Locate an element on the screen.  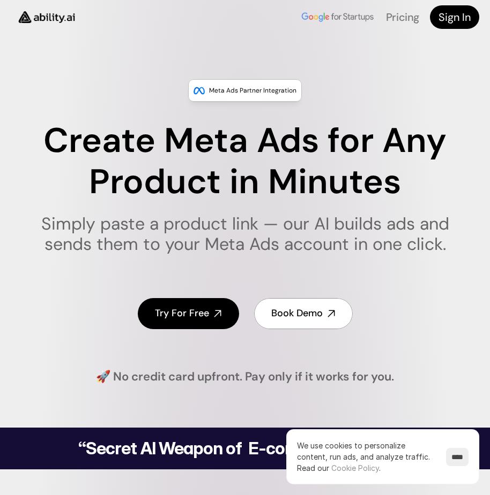
p: We use cookies to personalize content, run ads, and analyze traffic. is located at coordinates (366, 457).